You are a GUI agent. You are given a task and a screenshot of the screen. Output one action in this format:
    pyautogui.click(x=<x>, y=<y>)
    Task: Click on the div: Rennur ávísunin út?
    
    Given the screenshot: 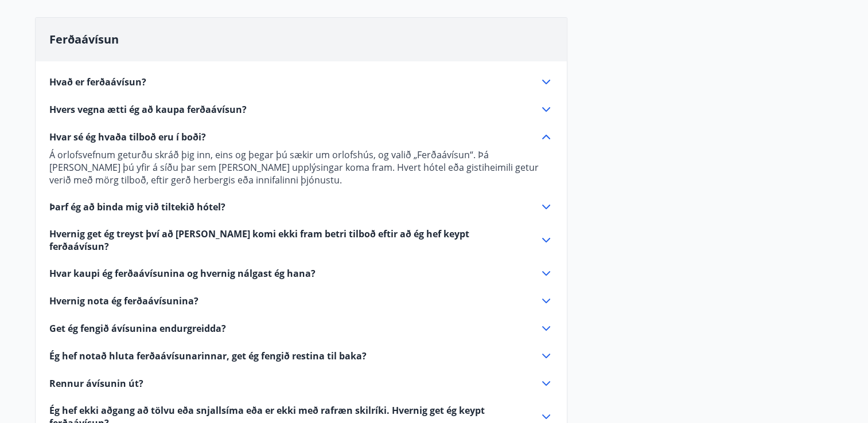 What is the action you would take?
    pyautogui.click(x=301, y=384)
    